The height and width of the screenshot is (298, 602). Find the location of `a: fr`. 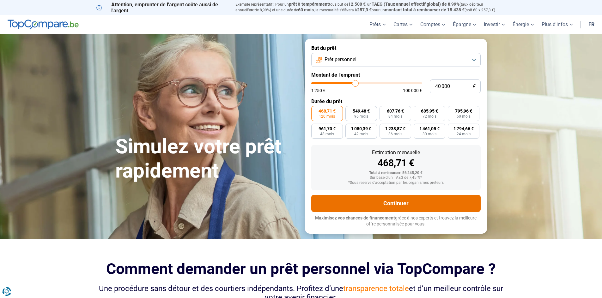

a: fr is located at coordinates (591, 24).